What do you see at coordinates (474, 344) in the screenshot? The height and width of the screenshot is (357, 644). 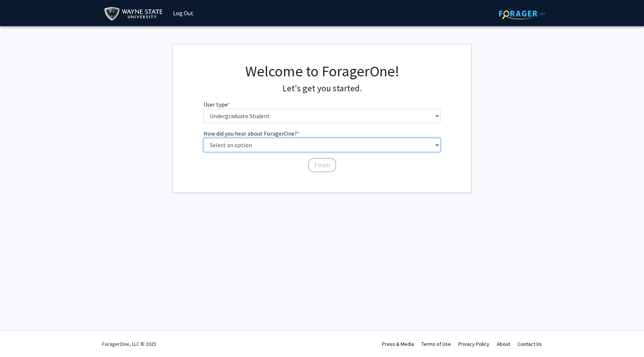 I see `a: Privacy Policy` at bounding box center [474, 344].